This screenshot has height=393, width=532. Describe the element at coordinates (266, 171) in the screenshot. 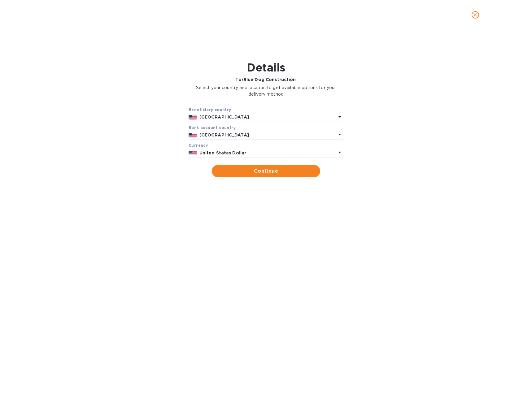

I see `span: Continue` at that location.